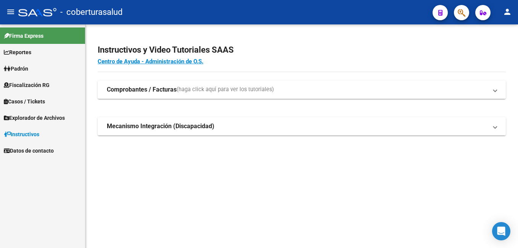 The height and width of the screenshot is (248, 518). I want to click on span: Casos / Tickets, so click(24, 102).